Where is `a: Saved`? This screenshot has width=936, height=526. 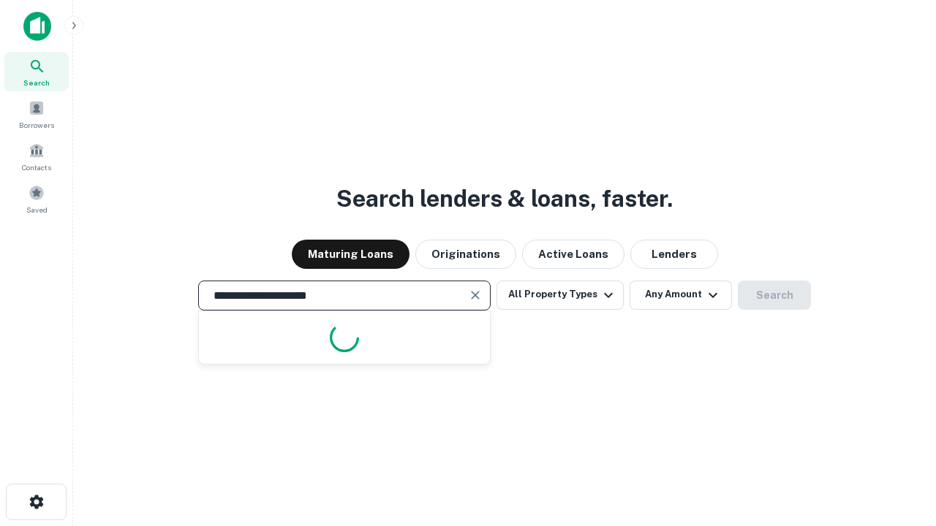
a: Saved is located at coordinates (37, 199).